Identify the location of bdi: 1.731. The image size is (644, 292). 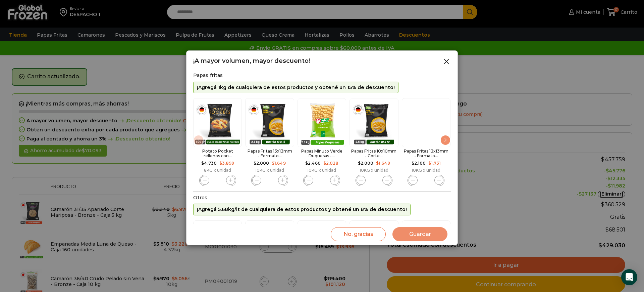
(434, 163).